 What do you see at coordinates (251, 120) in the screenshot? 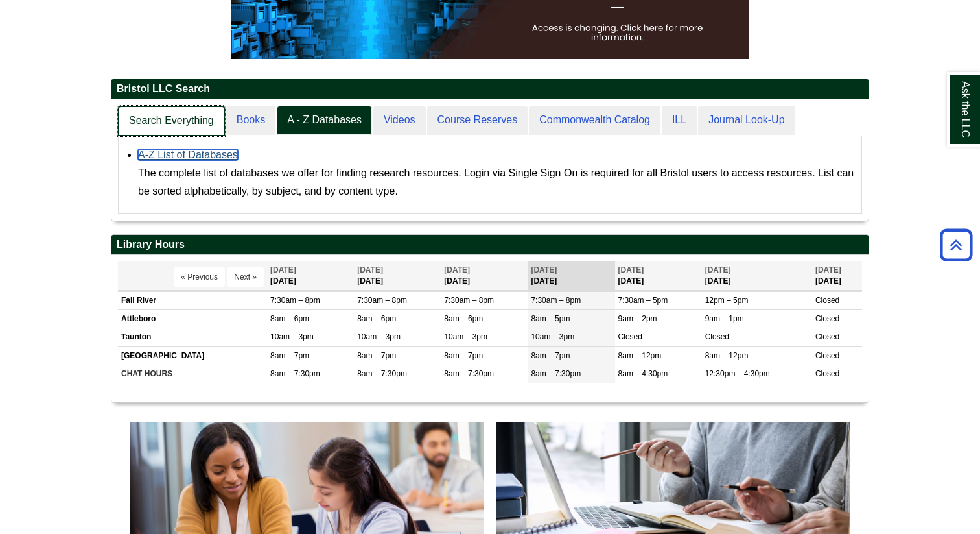
I see `a: Books` at bounding box center [251, 120].